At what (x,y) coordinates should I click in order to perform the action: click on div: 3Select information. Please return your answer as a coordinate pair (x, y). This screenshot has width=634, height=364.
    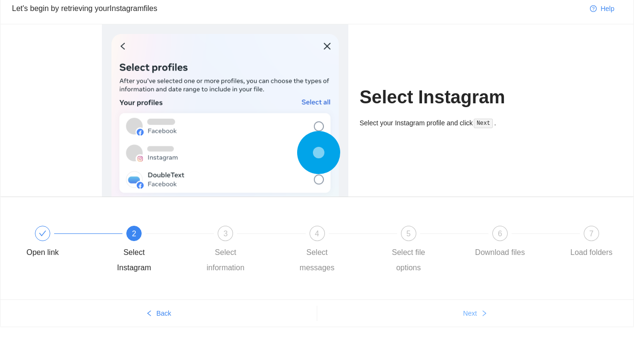
    Looking at the image, I should click on (243, 251).